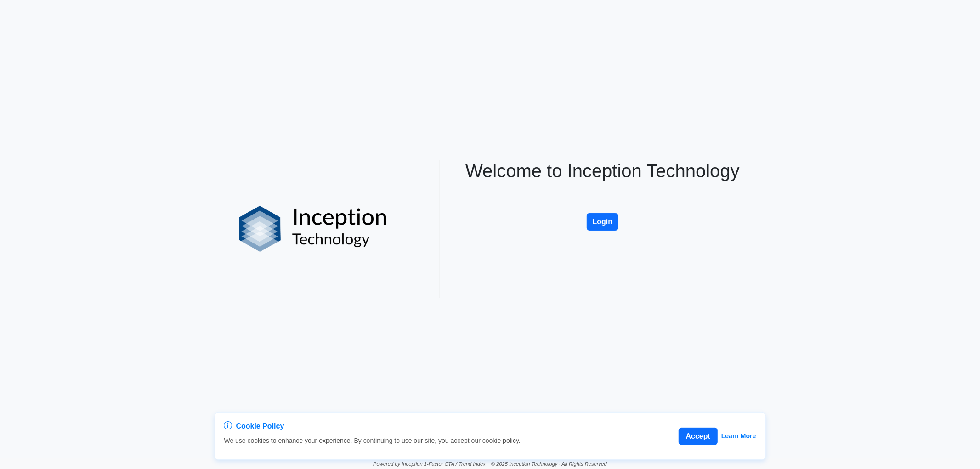  I want to click on p: We use cookies to enhance your experience. By continuing to use our site, you accept our cookie p..., so click(372, 441).